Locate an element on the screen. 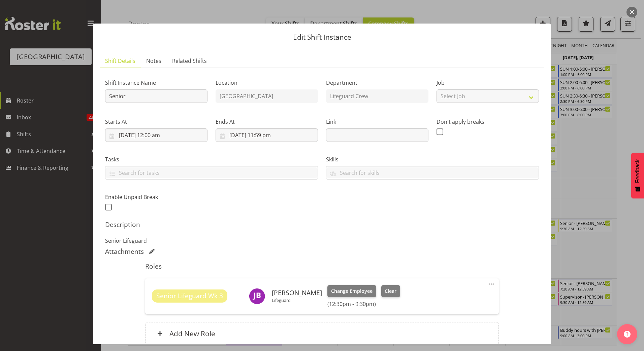 The width and height of the screenshot is (644, 351). h5: Roles is located at coordinates (321, 267).